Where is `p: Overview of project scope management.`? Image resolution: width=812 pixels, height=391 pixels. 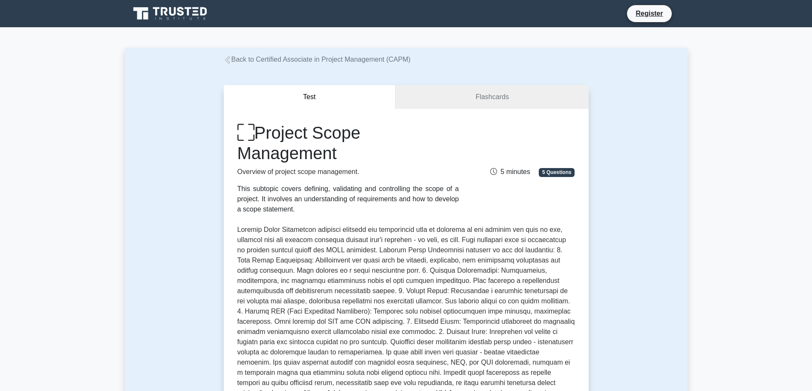 p: Overview of project scope management. is located at coordinates (348, 172).